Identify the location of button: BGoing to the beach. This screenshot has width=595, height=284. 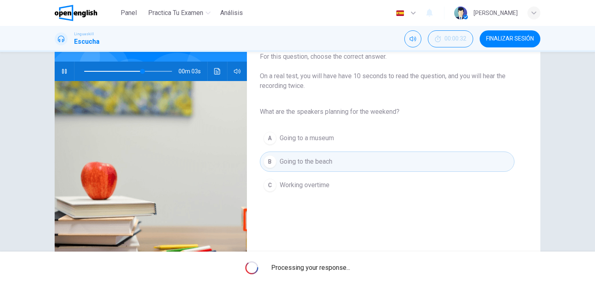
(387, 161).